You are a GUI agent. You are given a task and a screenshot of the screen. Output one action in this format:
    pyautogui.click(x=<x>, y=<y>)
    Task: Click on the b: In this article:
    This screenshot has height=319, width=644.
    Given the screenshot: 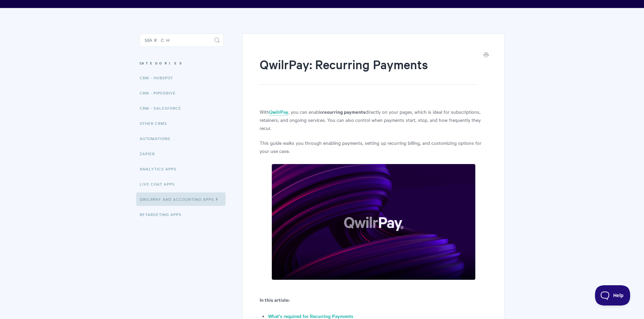 What is the action you would take?
    pyautogui.click(x=274, y=299)
    